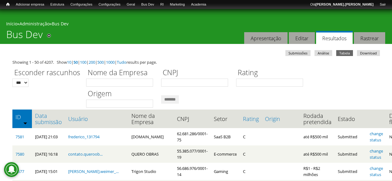 The height and width of the screenshot is (181, 392). What do you see at coordinates (25, 123) in the screenshot?
I see `img: ordem crescente` at bounding box center [25, 123].